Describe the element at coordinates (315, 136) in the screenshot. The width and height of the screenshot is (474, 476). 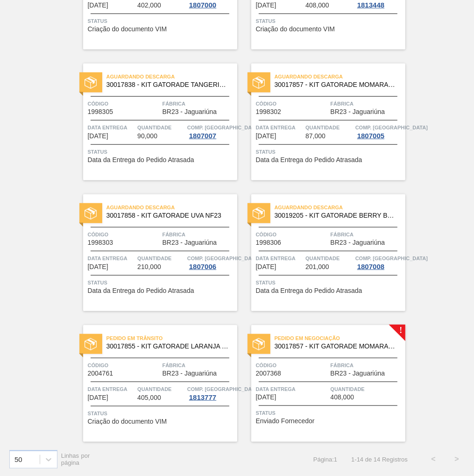
I see `span: 87,000` at that location.